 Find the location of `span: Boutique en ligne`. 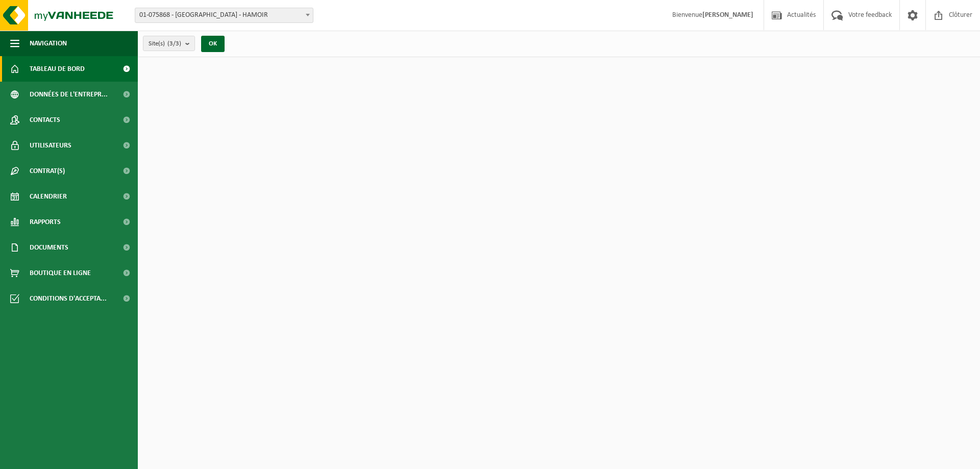

span: Boutique en ligne is located at coordinates (60, 273).